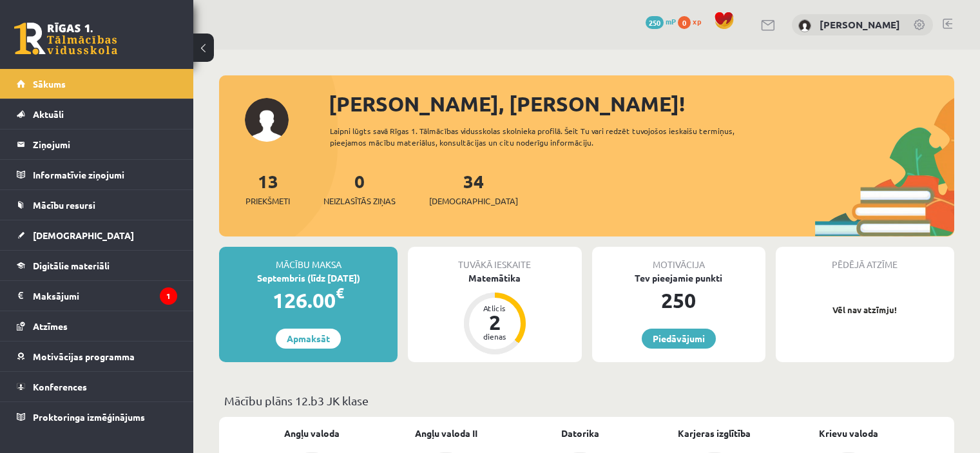 This screenshot has width=980, height=453. What do you see at coordinates (97, 144) in the screenshot?
I see `a: Ziņojumi` at bounding box center [97, 144].